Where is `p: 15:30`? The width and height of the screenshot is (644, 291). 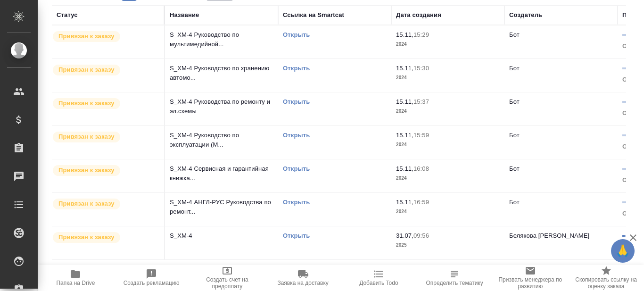 p: 15:30 is located at coordinates (421, 68).